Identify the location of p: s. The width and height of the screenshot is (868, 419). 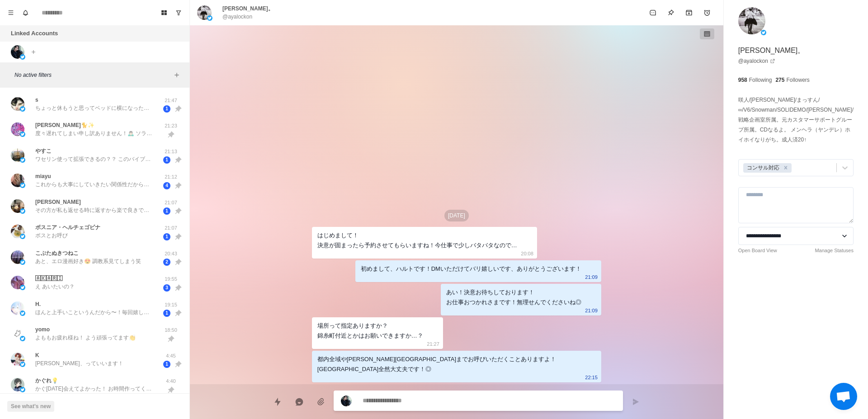
(37, 100).